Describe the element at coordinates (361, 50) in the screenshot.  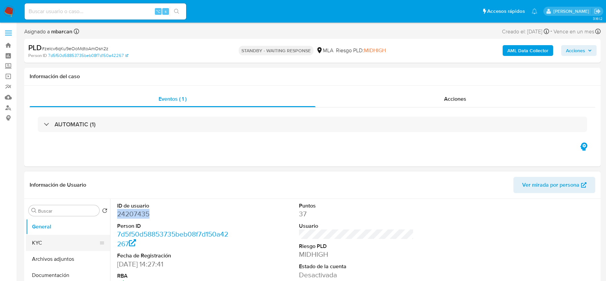
I see `span: Riesgo PLD:` at that location.